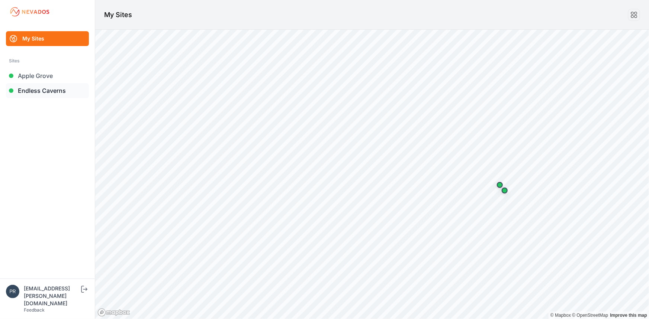  I want to click on div: Map marker, so click(500, 185).